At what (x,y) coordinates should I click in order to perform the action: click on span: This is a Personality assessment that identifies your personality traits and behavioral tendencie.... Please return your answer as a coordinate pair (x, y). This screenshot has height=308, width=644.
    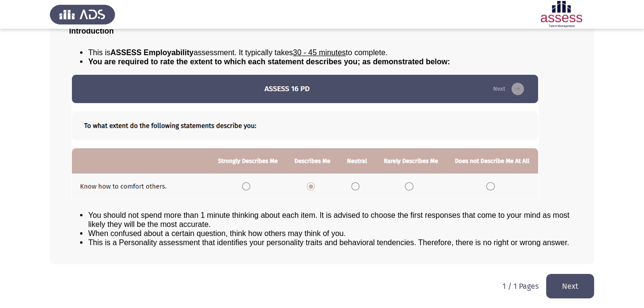
    Looking at the image, I should click on (328, 242).